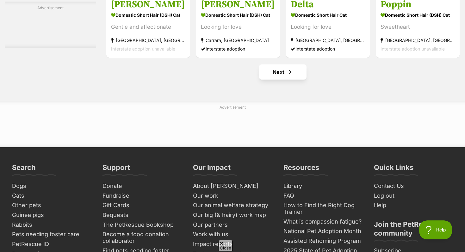 Image resolution: width=465 pixels, height=252 pixels. Describe the element at coordinates (211, 169) in the screenshot. I see `h3: Our Impact` at that location.